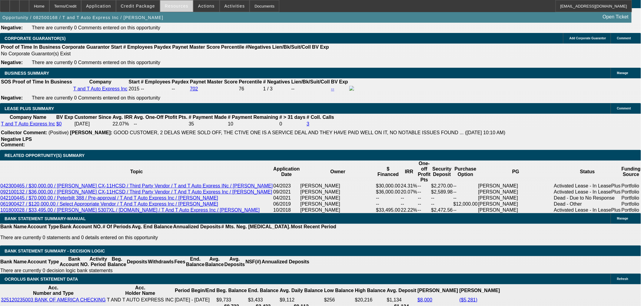 The image size is (641, 306). Describe the element at coordinates (293, 124) in the screenshot. I see `td: 0` at that location.